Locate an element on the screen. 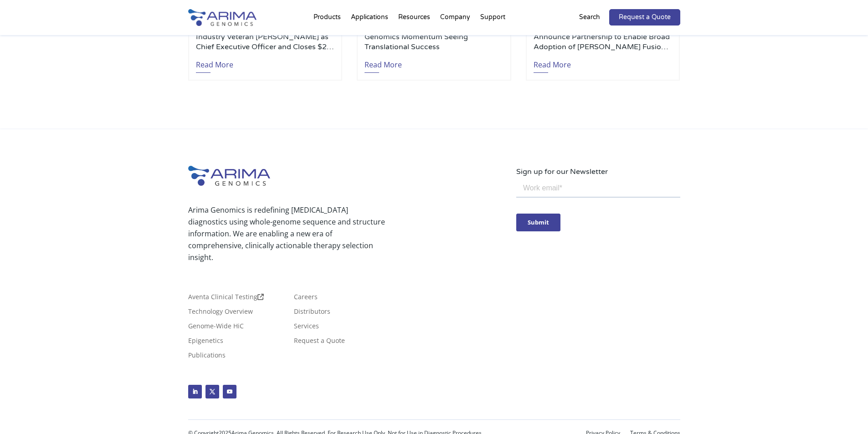 This screenshot has height=434, width=868. a: Publications is located at coordinates (207, 357).